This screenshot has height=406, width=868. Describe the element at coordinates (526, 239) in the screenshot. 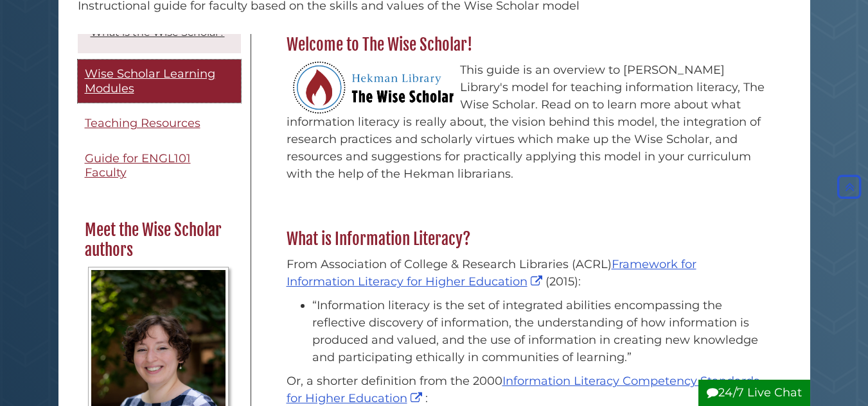

I see `h2: What is Information Literacy?` at that location.